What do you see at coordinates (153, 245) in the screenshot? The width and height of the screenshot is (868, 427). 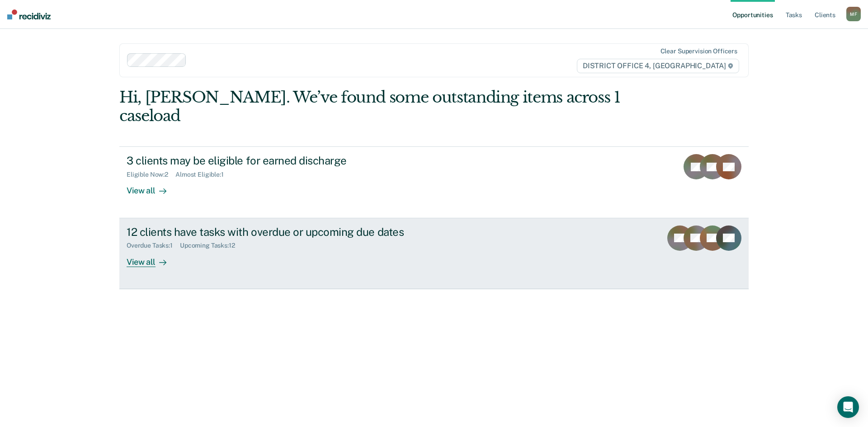 I see `div: Overdue Tasks : 1` at bounding box center [153, 245].